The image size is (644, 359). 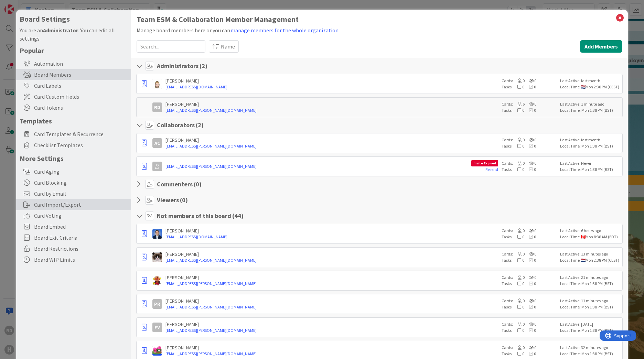 What do you see at coordinates (81, 249) in the screenshot?
I see `span: Board Restrictions` at bounding box center [81, 249].